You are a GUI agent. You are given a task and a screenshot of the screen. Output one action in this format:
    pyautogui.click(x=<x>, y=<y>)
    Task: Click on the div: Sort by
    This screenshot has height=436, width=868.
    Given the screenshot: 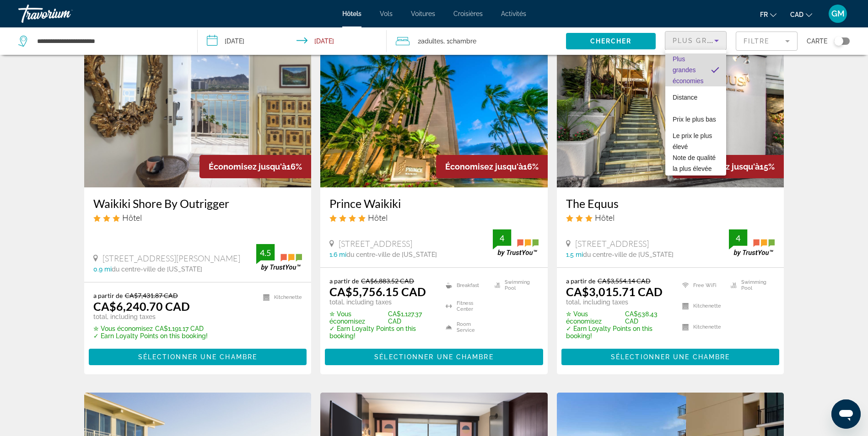 What is the action you would take?
    pyautogui.click(x=695, y=112)
    